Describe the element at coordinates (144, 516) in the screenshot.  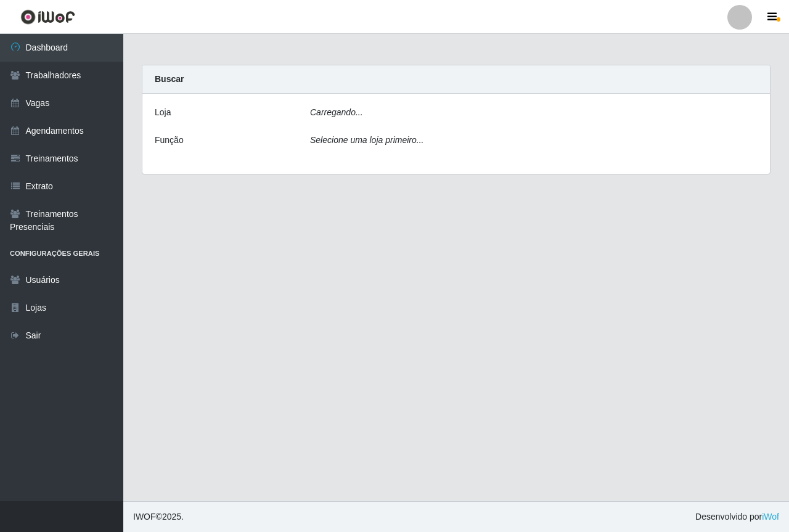
I see `span: IWOF` at that location.